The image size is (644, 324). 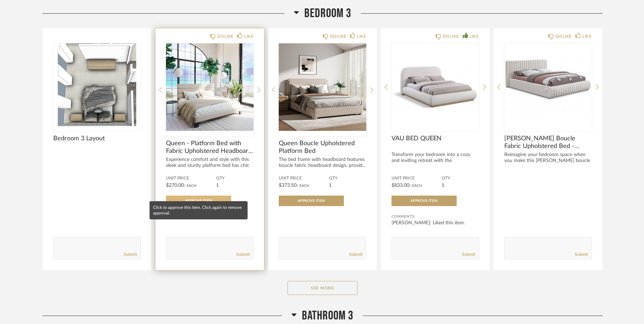 What do you see at coordinates (210, 166) in the screenshot?
I see `div: Experience comfort and style with this sleek and sturdy platform bed has chic ...` at bounding box center [210, 166].